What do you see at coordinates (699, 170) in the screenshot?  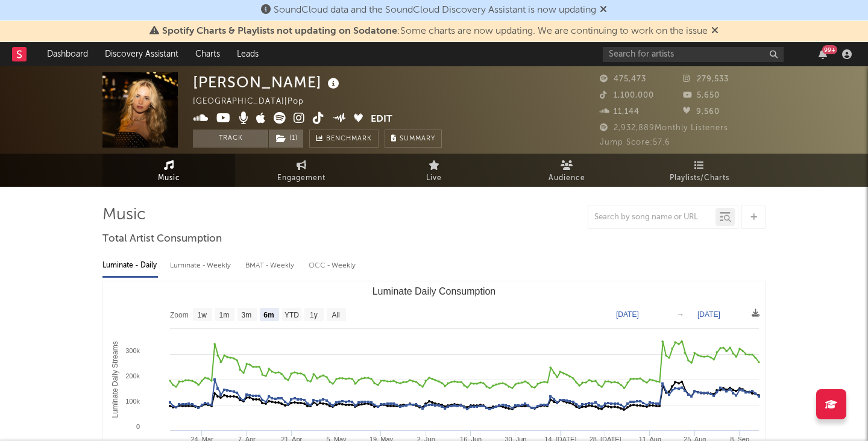 I see `a: Playlists/Charts` at bounding box center [699, 170].